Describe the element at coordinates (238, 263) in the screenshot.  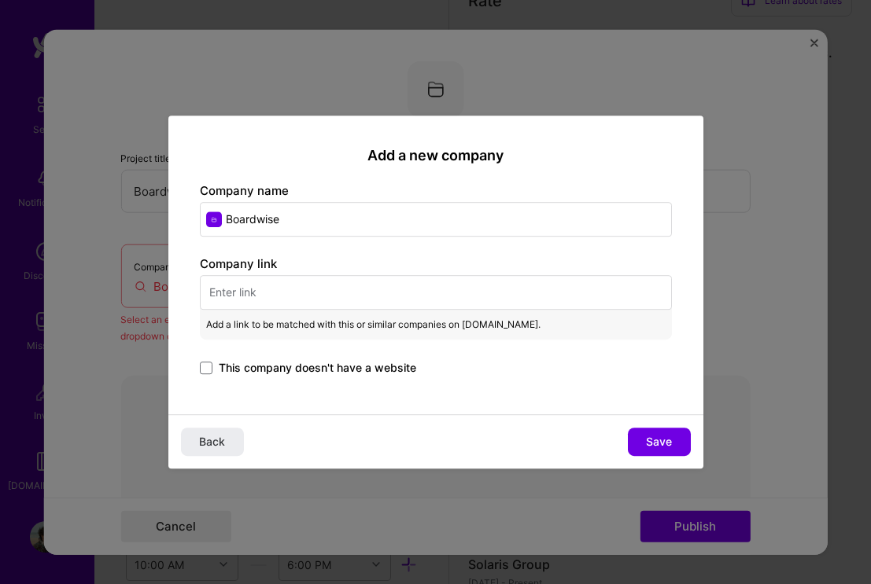
I see `label: Company link` at that location.